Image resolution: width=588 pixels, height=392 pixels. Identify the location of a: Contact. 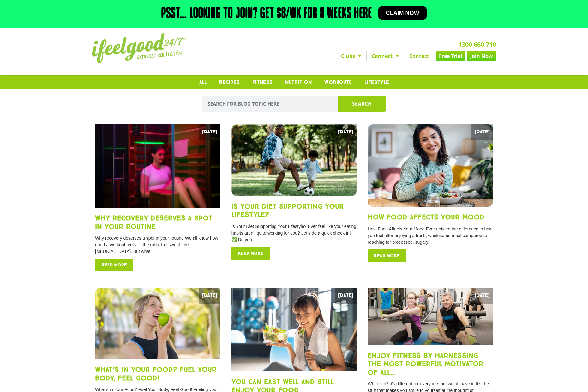
(419, 56).